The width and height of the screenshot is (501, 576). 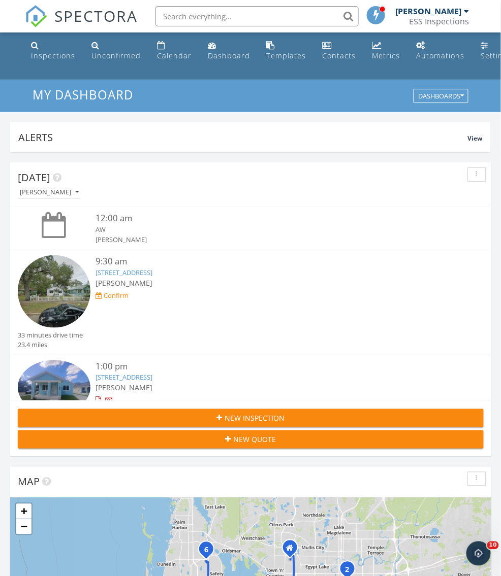 I want to click on div: Dashboards, so click(x=441, y=96).